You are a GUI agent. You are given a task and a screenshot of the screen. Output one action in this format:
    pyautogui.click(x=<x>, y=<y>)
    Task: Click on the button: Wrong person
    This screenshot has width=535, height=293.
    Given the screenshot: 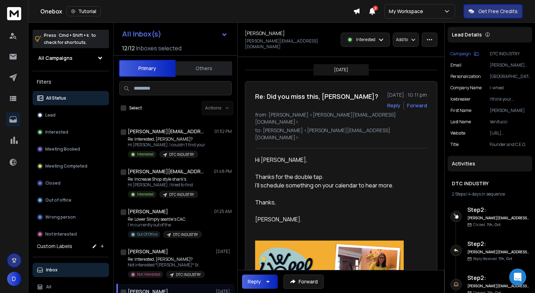 What is the action you would take?
    pyautogui.click(x=71, y=217)
    